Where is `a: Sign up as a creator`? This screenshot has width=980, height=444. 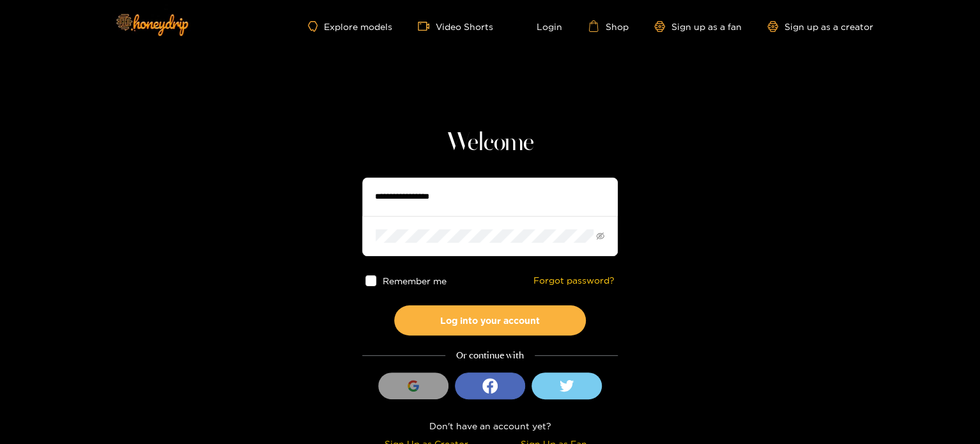 a: Sign up as a creator is located at coordinates (821, 26).